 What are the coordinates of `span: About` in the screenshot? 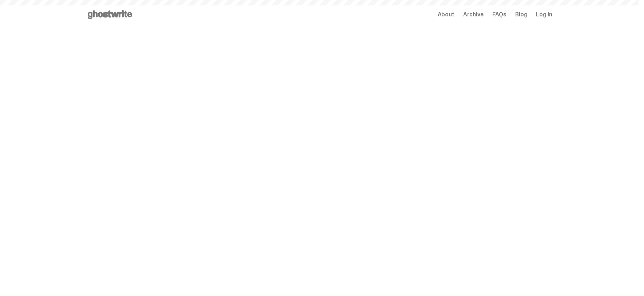 It's located at (446, 14).